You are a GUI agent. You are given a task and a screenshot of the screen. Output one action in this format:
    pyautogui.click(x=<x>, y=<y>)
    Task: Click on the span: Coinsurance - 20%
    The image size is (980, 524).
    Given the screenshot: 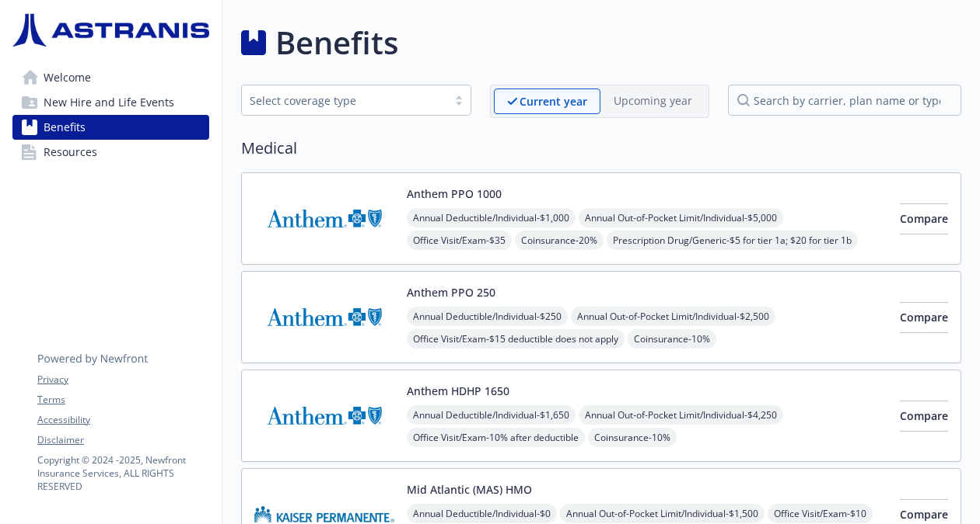 What is the action you would take?
    pyautogui.click(x=559, y=240)
    